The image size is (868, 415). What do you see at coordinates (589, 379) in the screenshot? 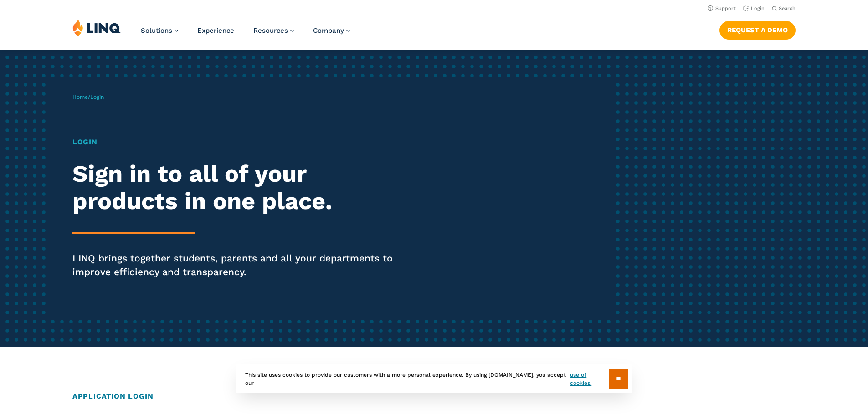
I see `a: use of cookies.` at bounding box center [589, 379].